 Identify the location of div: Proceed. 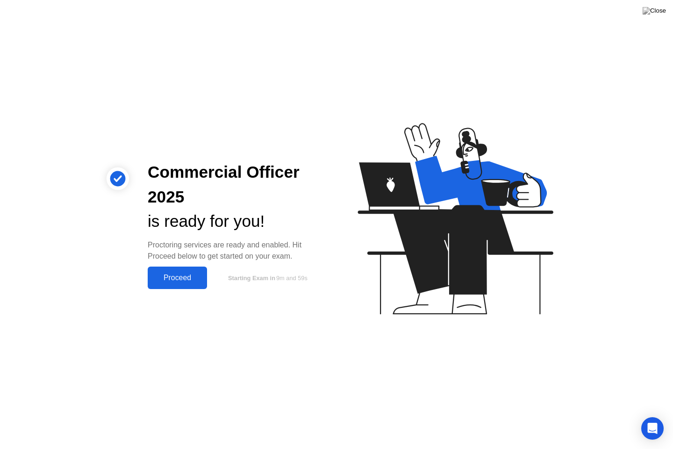
(177, 278).